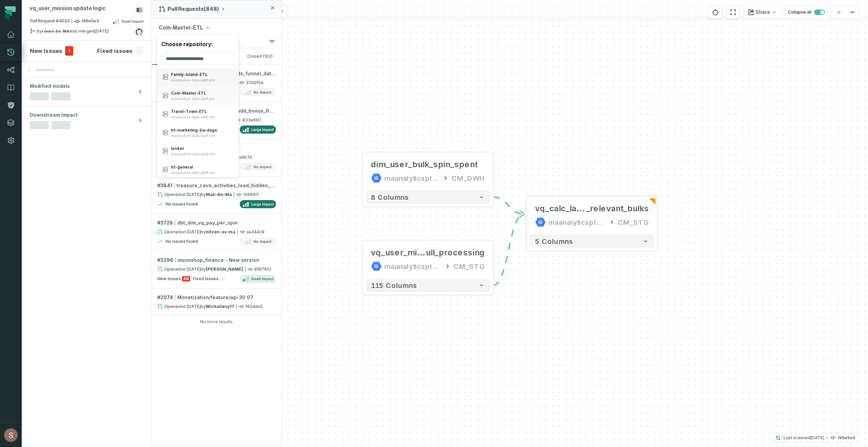  What do you see at coordinates (217, 321) in the screenshot?
I see `div: No more results.` at bounding box center [217, 321].